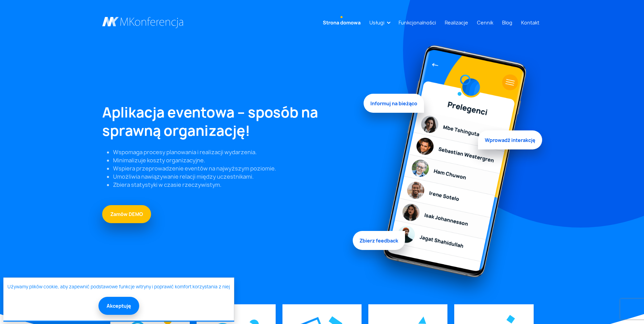  I want to click on span: Wprowadź interakcję, so click(510, 138).